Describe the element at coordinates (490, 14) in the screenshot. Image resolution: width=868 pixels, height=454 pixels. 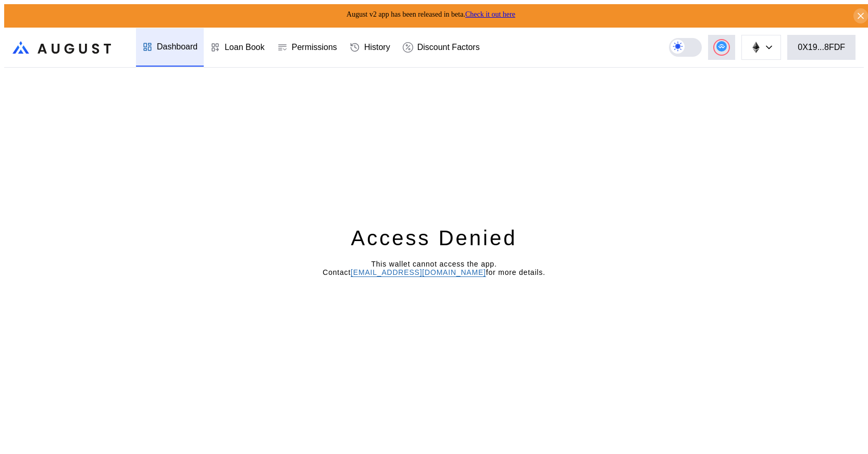
I see `a: Check it out here` at that location.